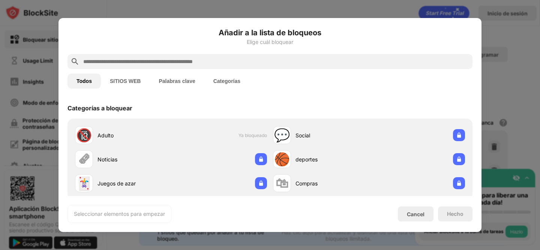 The width and height of the screenshot is (540, 250). What do you see at coordinates (119, 214) in the screenshot?
I see `div: Seleccionar elementos para empezar` at bounding box center [119, 214].